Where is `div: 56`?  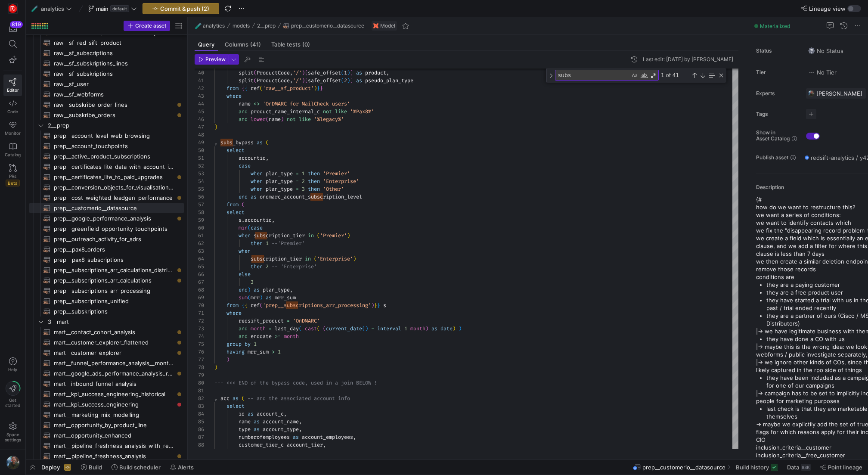
div: 56 is located at coordinates (199, 197).